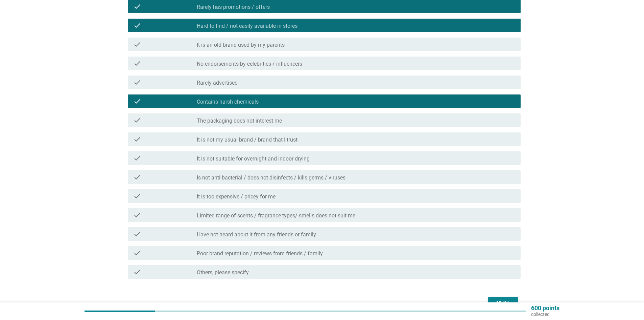  What do you see at coordinates (217, 83) in the screenshot?
I see `label: Rarely advertised` at bounding box center [217, 83].